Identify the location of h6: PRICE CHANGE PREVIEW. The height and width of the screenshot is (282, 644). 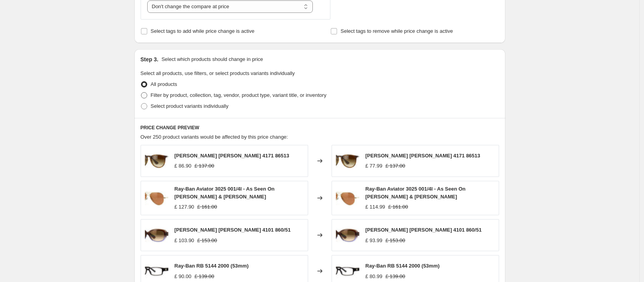
(320, 127).